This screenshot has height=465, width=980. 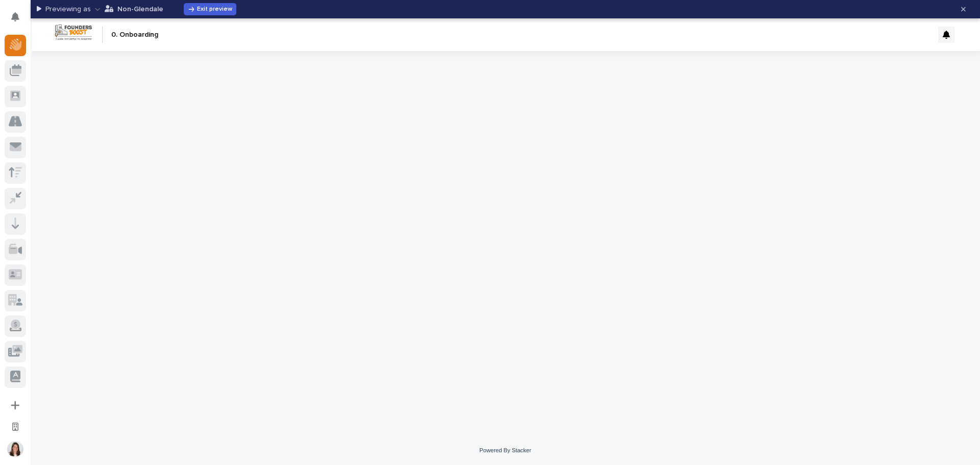 I want to click on span: Exit preview, so click(x=214, y=9).